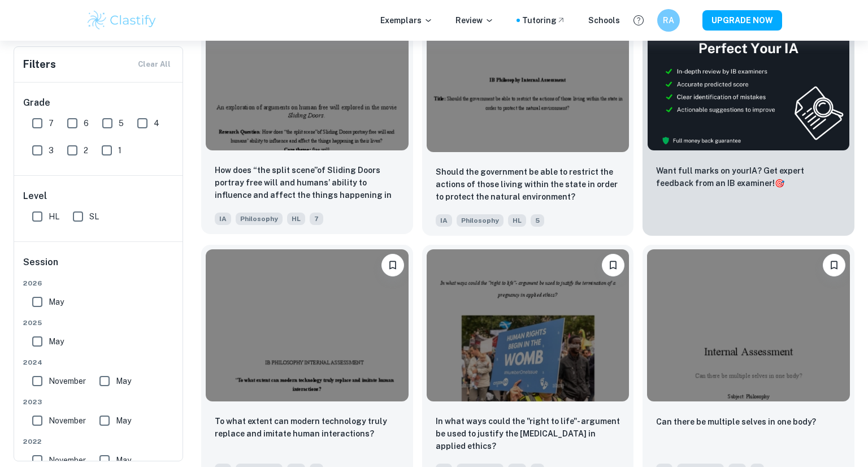 The image size is (868, 467). What do you see at coordinates (748, 325) in the screenshot?
I see `img: Philosophy IA example thumbnail: Can there be multiple selves in one body` at bounding box center [748, 325].